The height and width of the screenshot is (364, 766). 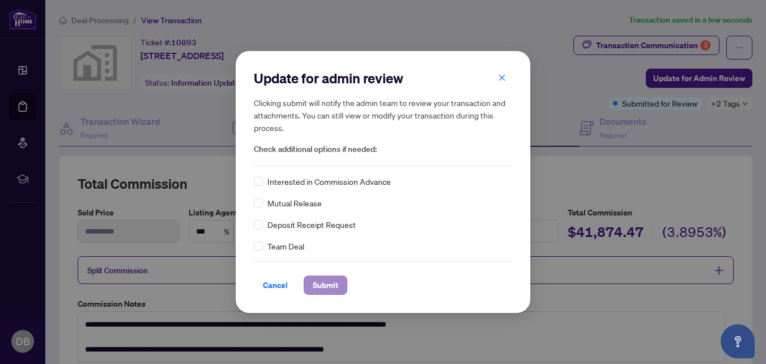 What do you see at coordinates (275, 285) in the screenshot?
I see `button: Cancel` at bounding box center [275, 285].